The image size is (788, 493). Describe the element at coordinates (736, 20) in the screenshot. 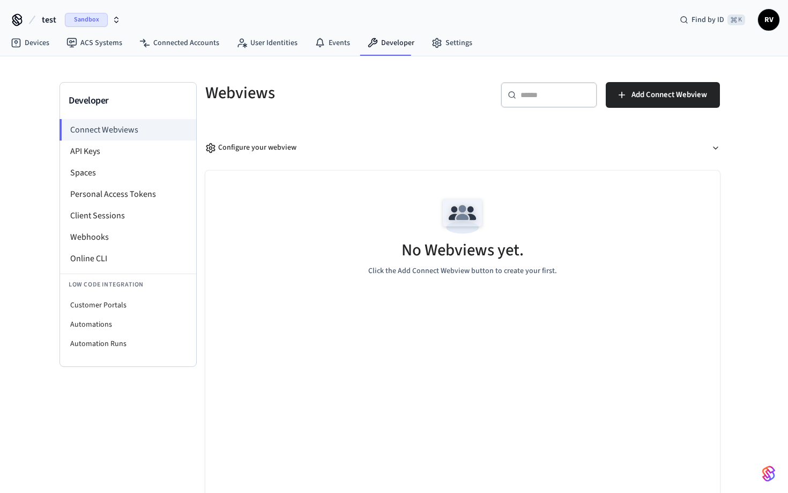

I see `span: ⌘ K` at that location.